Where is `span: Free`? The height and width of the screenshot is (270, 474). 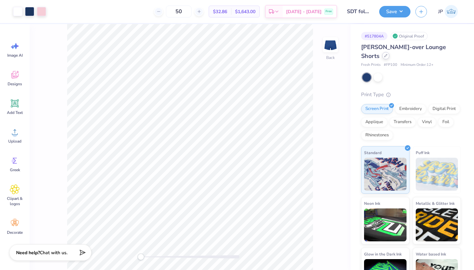 span: Free is located at coordinates (329, 12).